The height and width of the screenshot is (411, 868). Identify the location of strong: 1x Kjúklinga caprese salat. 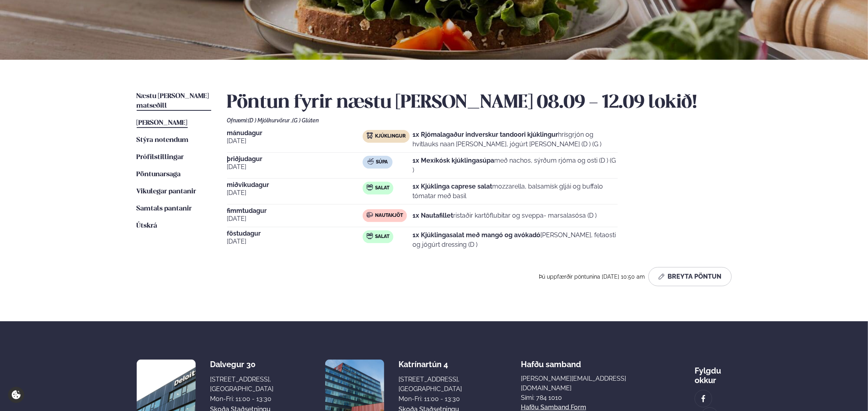
(453, 186).